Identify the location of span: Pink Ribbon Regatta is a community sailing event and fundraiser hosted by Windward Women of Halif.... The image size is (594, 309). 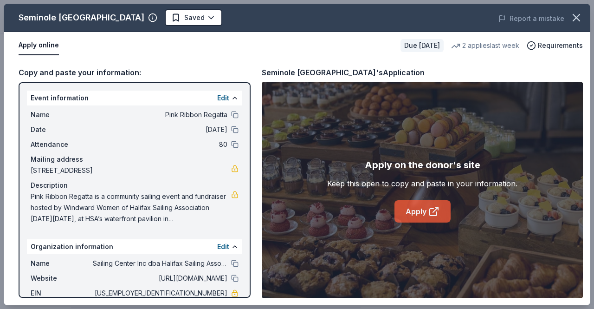
(131, 207).